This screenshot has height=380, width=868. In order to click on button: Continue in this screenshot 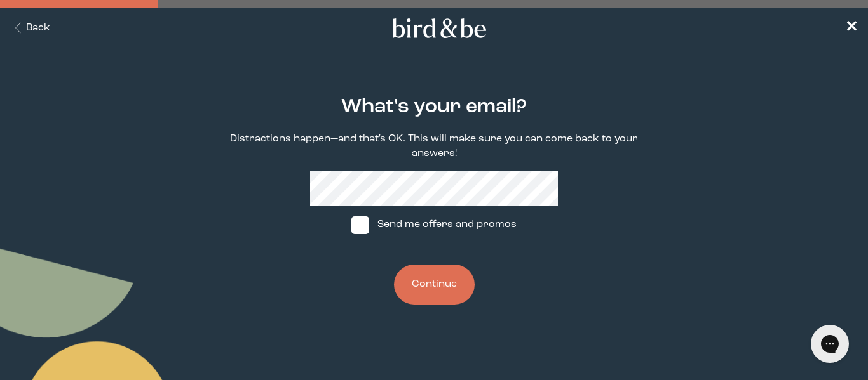, I will do `click(434, 285)`.